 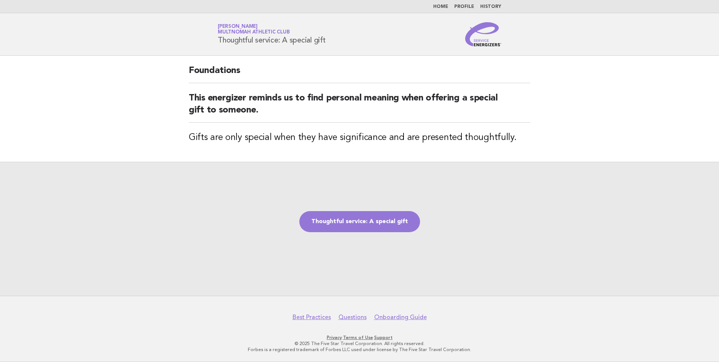 What do you see at coordinates (360, 107) in the screenshot?
I see `h2: This energizer reminds us to find personal meaning when offering a special gift to someone.` at bounding box center [360, 107].